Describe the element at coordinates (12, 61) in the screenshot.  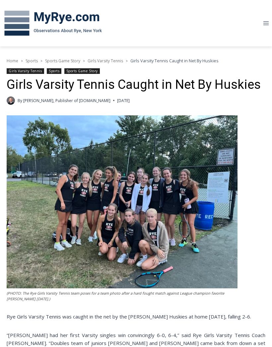
I see `span: Home` at that location.